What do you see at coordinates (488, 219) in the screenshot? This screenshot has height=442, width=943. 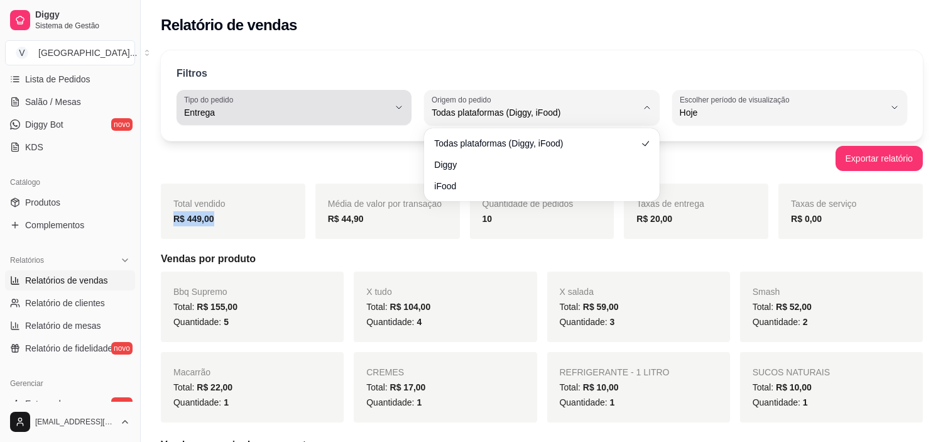 I see `strong: 10` at bounding box center [488, 219].